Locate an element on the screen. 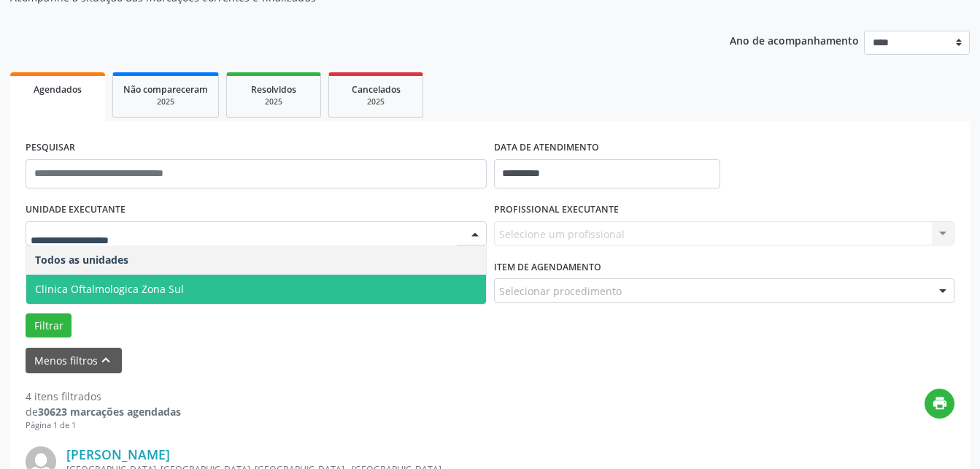  span: Selecionar procedimento is located at coordinates (561, 290).